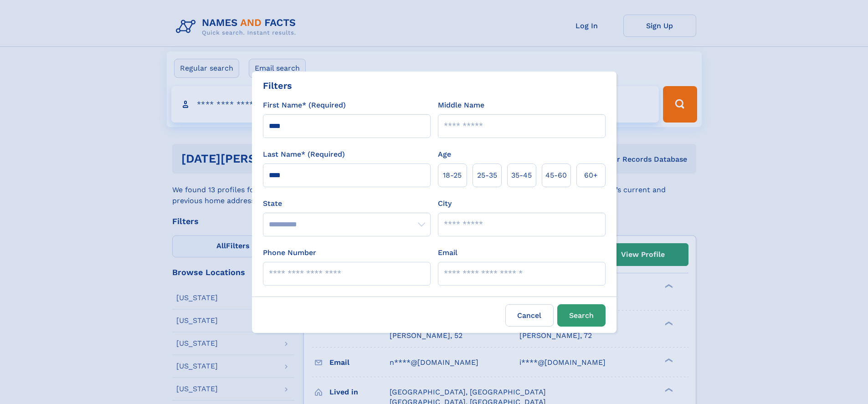  Describe the element at coordinates (556, 175) in the screenshot. I see `span: 45‑60` at that location.